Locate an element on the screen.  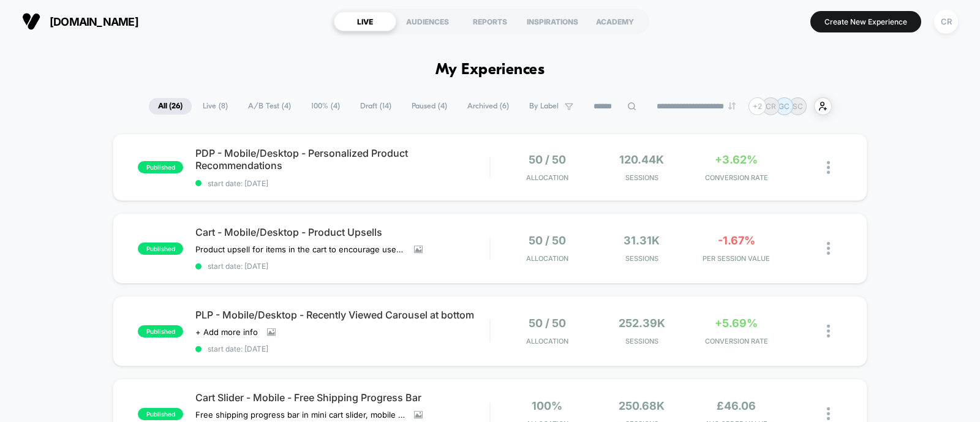
span: 100% is located at coordinates (547, 406).